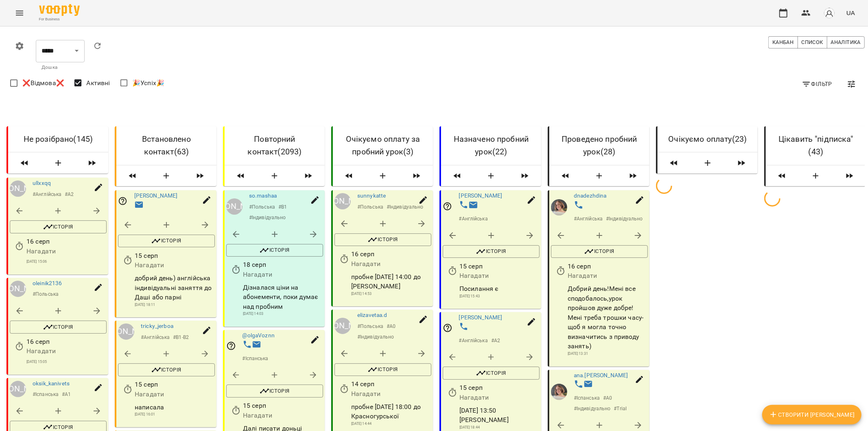 The height and width of the screenshot is (431, 868). I want to click on h6: Цікавить "підписка" ( 43 ), so click(816, 145).